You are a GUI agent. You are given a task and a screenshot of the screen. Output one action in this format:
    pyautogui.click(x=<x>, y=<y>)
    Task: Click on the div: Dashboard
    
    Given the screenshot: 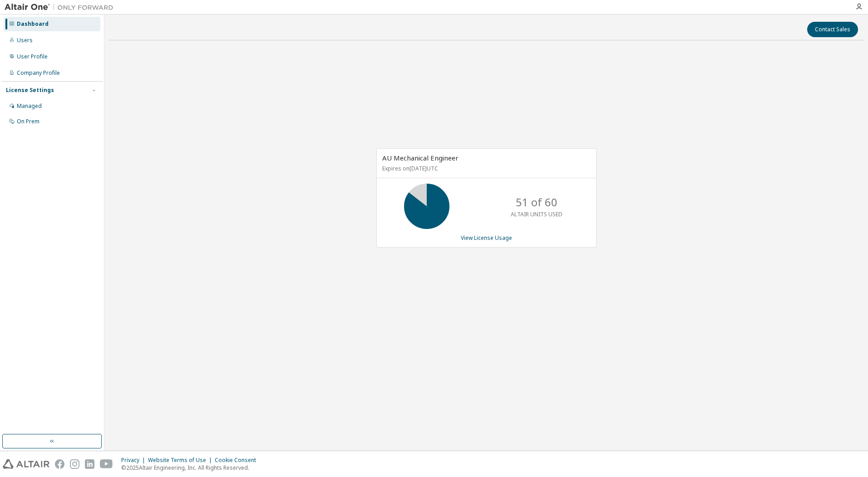 What is the action you would take?
    pyautogui.click(x=33, y=24)
    